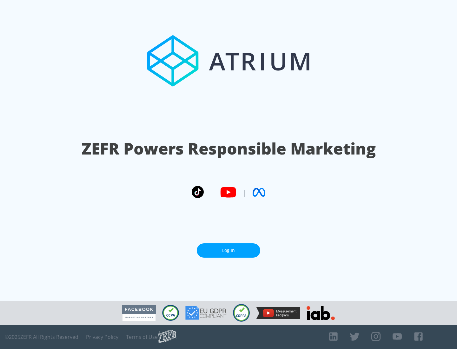  What do you see at coordinates (228, 149) in the screenshot?
I see `h1: ZEFR Powers Responsible Marketing` at bounding box center [228, 149].